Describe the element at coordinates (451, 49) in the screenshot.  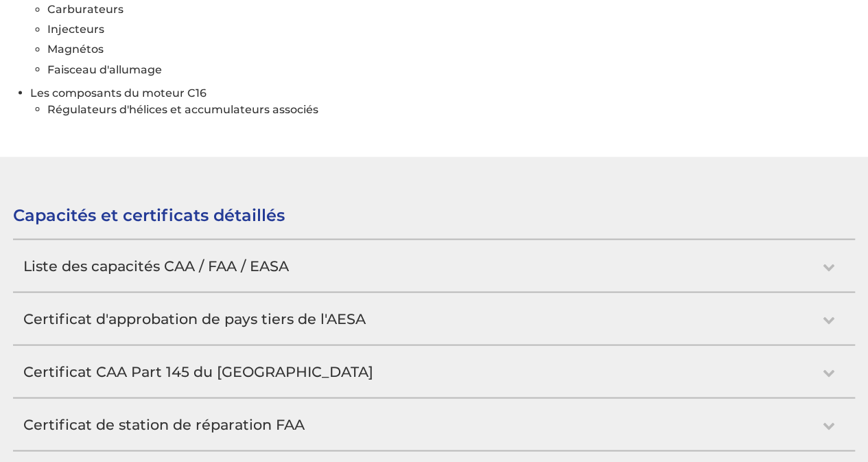
I see `li: Magnétos` at that location.